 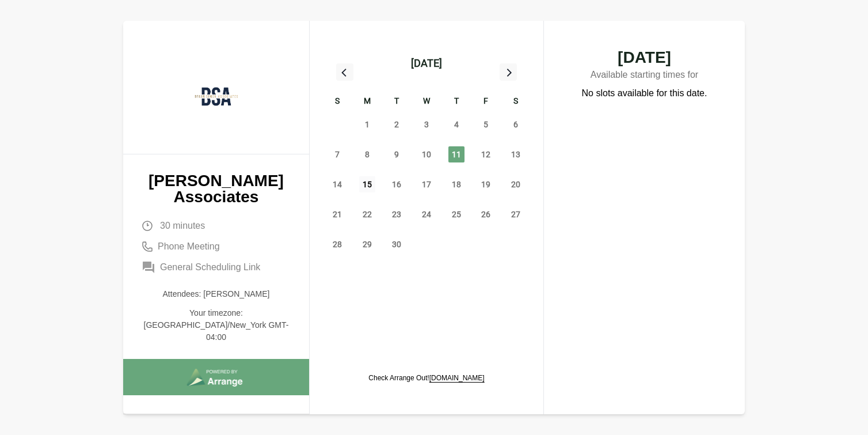 I want to click on span: Phone Meeting, so click(x=189, y=246).